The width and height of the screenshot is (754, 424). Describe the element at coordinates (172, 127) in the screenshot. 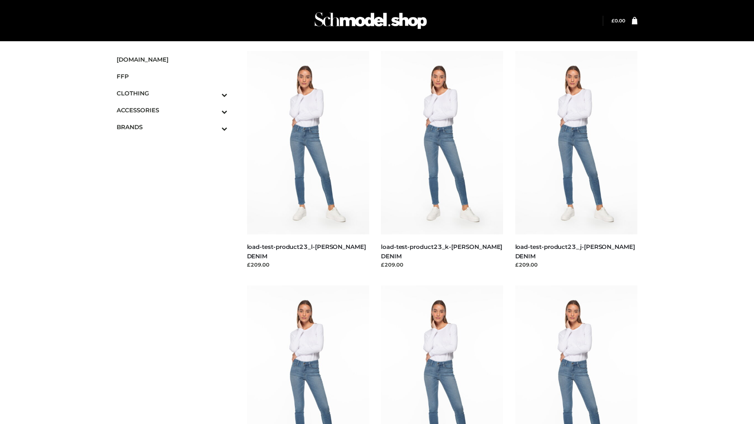

I see `a: BRANDSToggle Submenu` at that location.